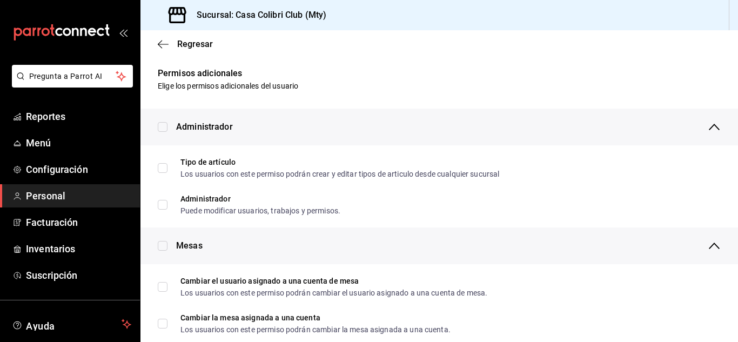 This screenshot has height=342, width=738. I want to click on button: Pregunta a Parrot AI, so click(72, 76).